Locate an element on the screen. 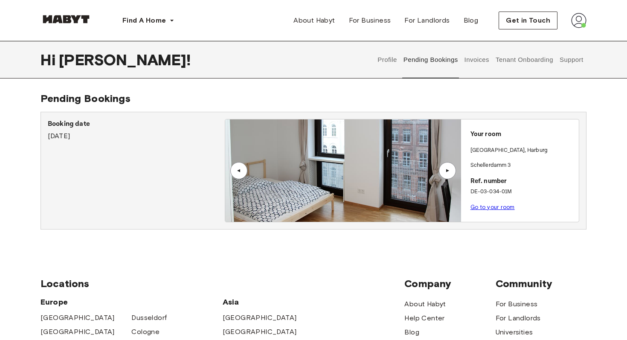 The image size is (627, 340). span: Cologne is located at coordinates (146, 332).